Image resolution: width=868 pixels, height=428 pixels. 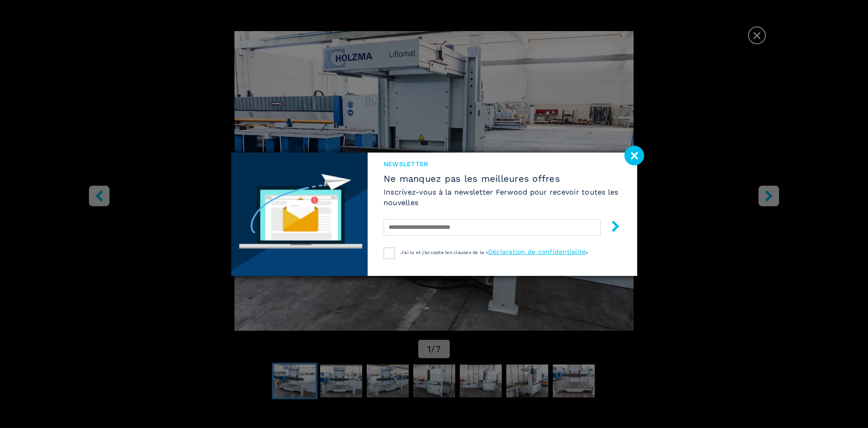 What do you see at coordinates (537, 252) in the screenshot?
I see `span: Déclaration de confidentialité` at bounding box center [537, 252].